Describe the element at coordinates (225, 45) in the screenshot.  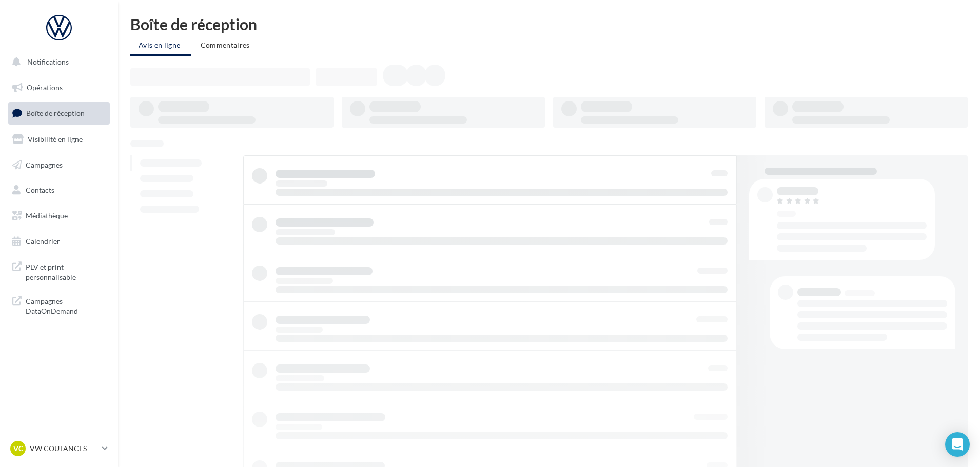
I see `span: Commentaires` at that location.